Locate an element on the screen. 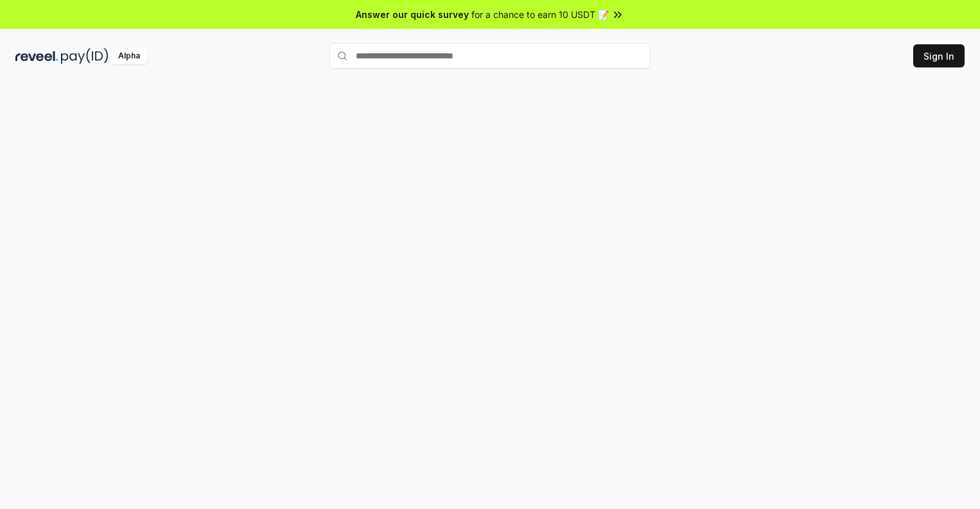 This screenshot has height=509, width=980. img: pay_id is located at coordinates (85, 55).